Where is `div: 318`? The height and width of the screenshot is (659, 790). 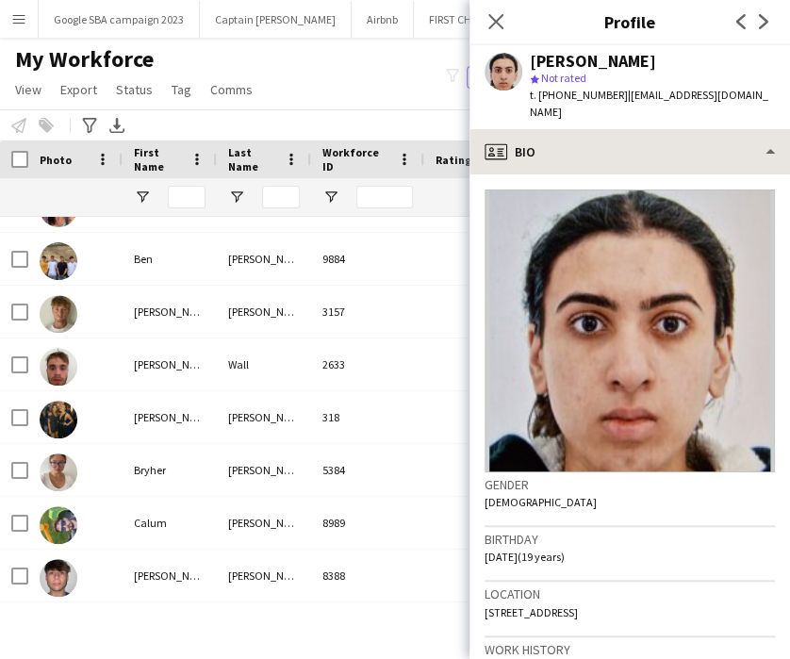 div: 318 is located at coordinates (367, 416).